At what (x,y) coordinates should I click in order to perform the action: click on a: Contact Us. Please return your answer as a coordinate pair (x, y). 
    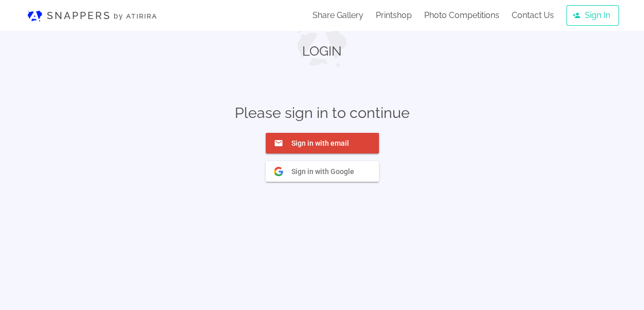
    Looking at the image, I should click on (533, 16).